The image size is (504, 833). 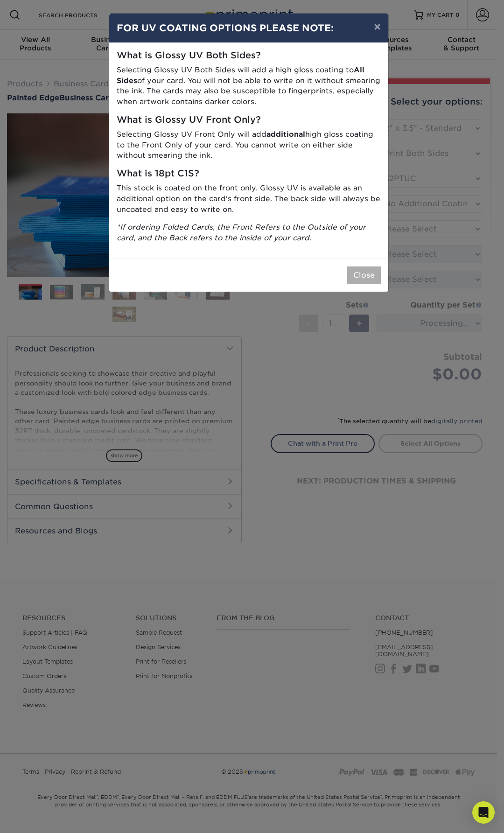 What do you see at coordinates (249, 146) in the screenshot?
I see `p: Selecting Glossy UV Front Only will add high gloss coating to the Front Only of your card. You ca...` at bounding box center [249, 146].